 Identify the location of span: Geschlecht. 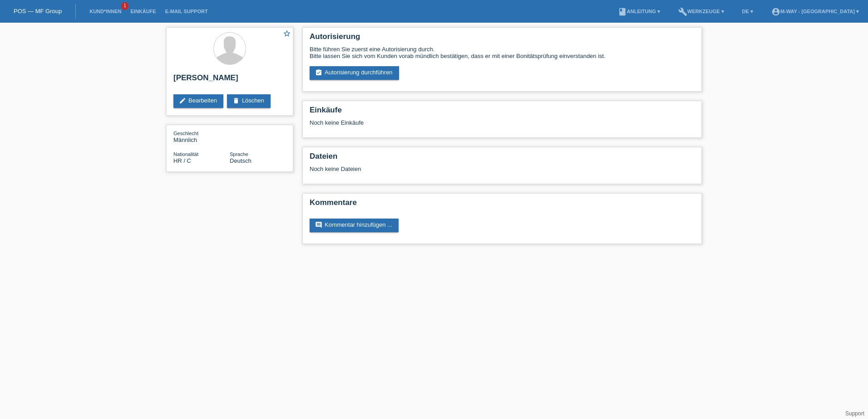
(186, 134).